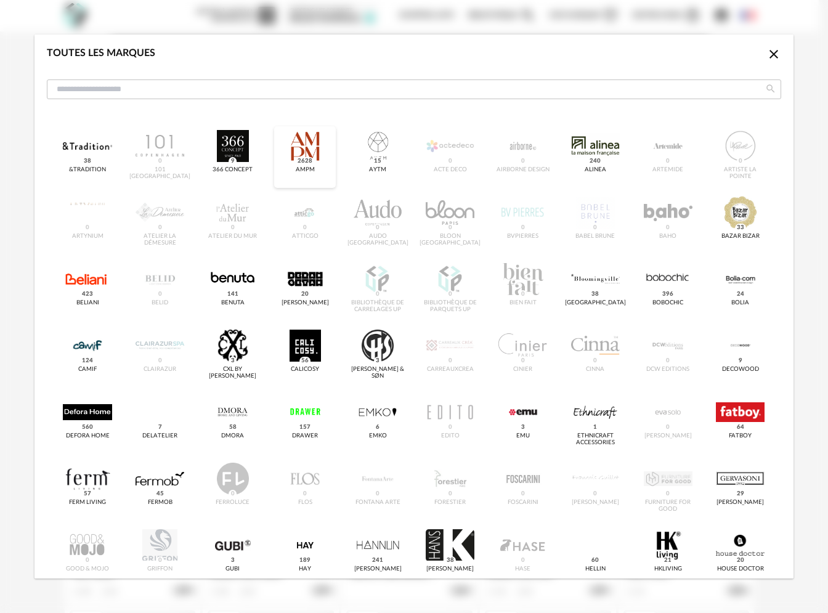 The image size is (828, 613). What do you see at coordinates (160, 436) in the screenshot?
I see `div: Delatelier` at bounding box center [160, 436].